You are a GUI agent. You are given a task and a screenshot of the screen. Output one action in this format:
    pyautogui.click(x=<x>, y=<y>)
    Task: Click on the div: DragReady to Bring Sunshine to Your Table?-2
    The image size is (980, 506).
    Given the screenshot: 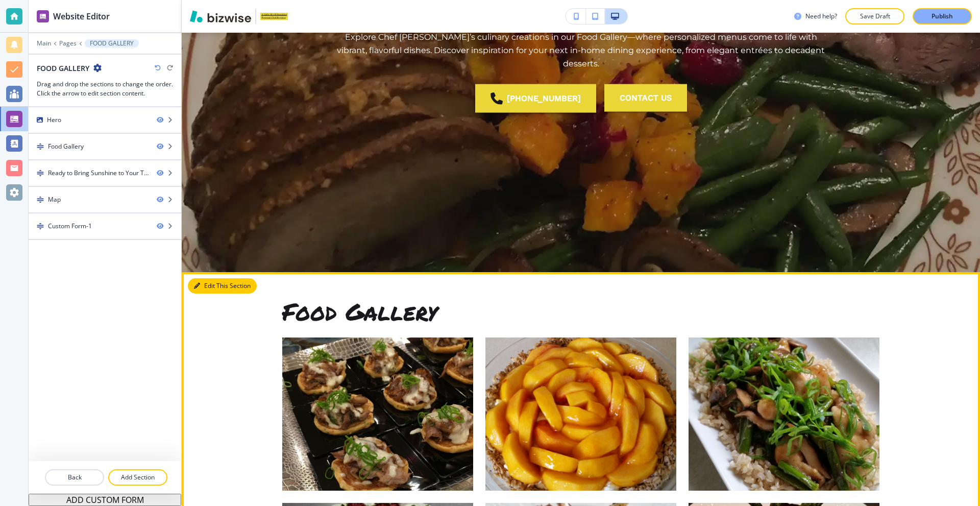 What is the action you would take?
    pyautogui.click(x=105, y=174)
    